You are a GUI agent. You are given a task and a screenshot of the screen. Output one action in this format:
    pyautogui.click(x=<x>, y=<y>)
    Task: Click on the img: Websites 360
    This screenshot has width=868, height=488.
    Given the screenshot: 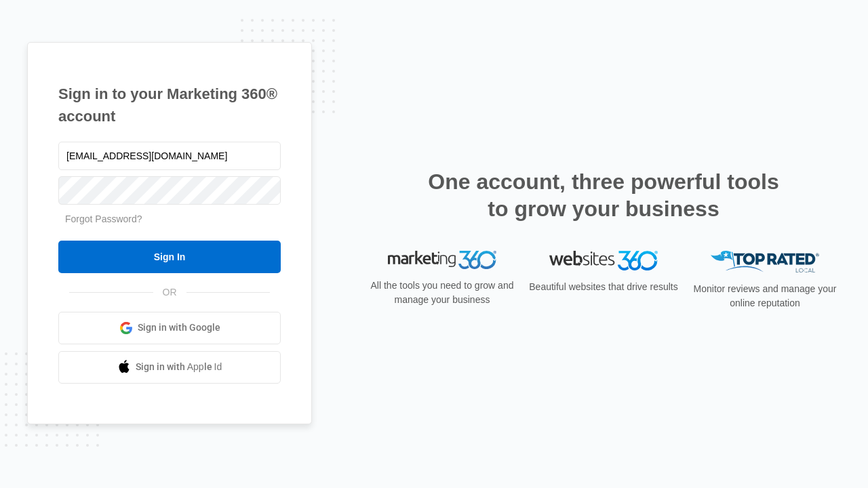 What is the action you would take?
    pyautogui.click(x=604, y=260)
    